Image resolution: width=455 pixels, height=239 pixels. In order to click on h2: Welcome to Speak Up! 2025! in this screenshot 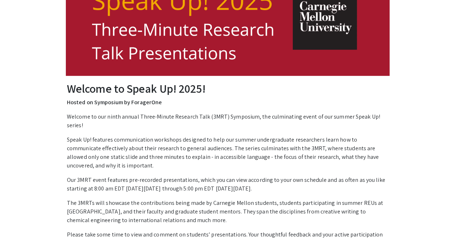, I will do `click(227, 88)`.